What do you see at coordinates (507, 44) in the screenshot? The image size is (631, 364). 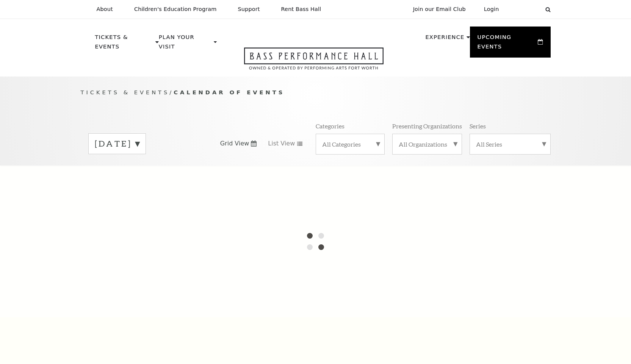 I see `p: Upcoming Events` at bounding box center [507, 44].